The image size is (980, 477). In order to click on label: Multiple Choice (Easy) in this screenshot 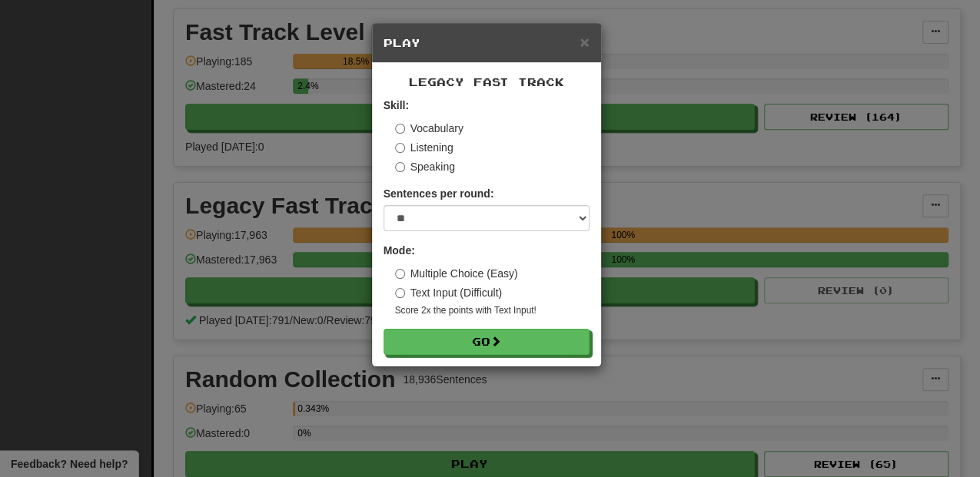, I will do `click(457, 274)`.